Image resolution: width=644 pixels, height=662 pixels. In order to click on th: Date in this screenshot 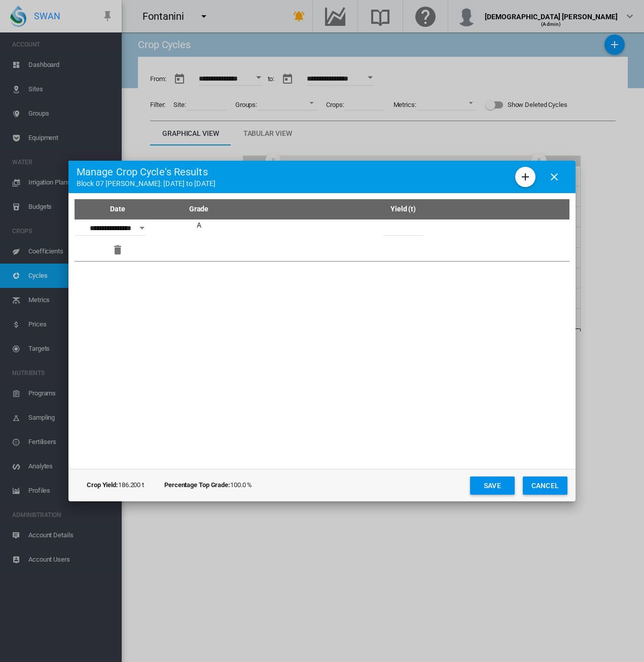, I will do `click(118, 209)`.